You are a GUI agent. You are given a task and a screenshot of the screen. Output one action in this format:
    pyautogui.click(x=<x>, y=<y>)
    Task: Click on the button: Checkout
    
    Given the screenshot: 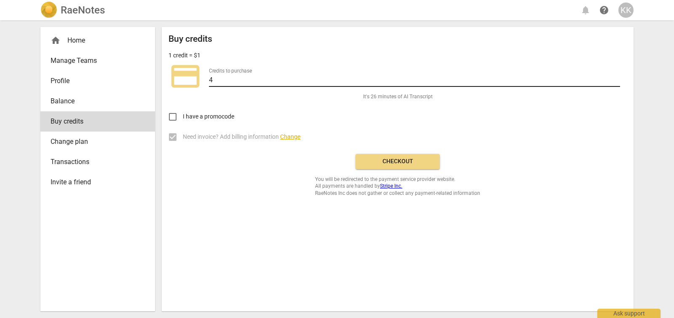 What is the action you would take?
    pyautogui.click(x=398, y=161)
    